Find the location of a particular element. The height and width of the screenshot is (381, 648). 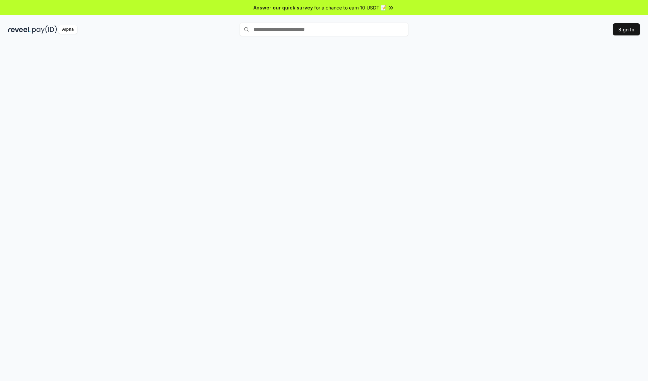

span: Answer our quick survey is located at coordinates (283, 7).